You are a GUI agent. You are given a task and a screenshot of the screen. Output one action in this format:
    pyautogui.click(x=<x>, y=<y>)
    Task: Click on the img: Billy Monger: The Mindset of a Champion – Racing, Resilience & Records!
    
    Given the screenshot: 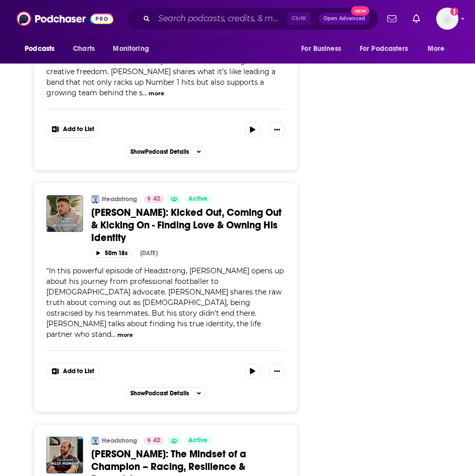 What is the action you would take?
    pyautogui.click(x=64, y=454)
    